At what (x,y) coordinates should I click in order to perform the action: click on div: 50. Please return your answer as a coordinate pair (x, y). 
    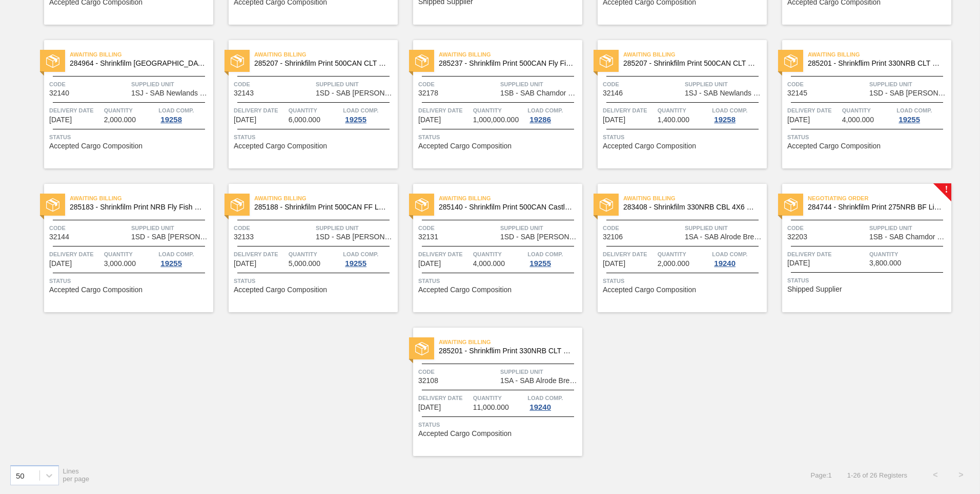
    Looking at the image, I should click on (20, 475).